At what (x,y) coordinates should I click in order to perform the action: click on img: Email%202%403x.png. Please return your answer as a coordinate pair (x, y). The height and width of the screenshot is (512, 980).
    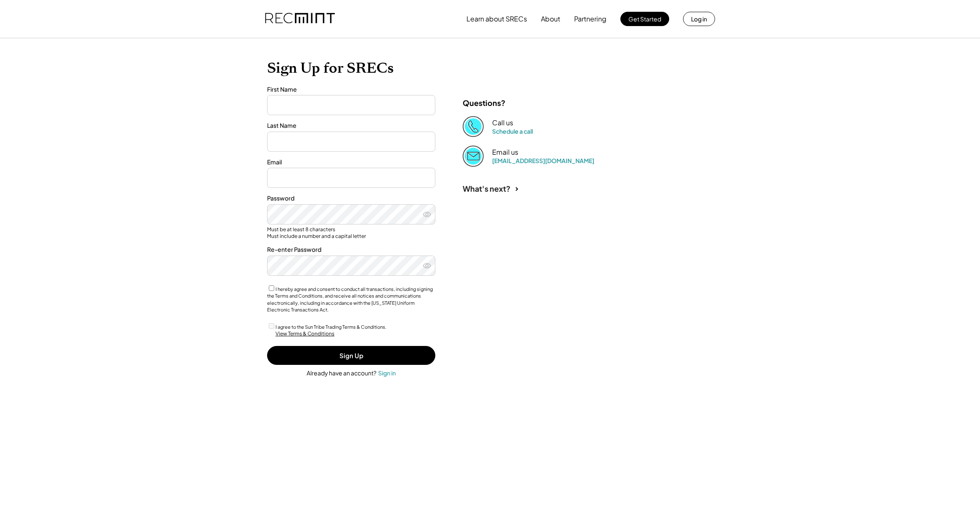
    Looking at the image, I should click on (473, 156).